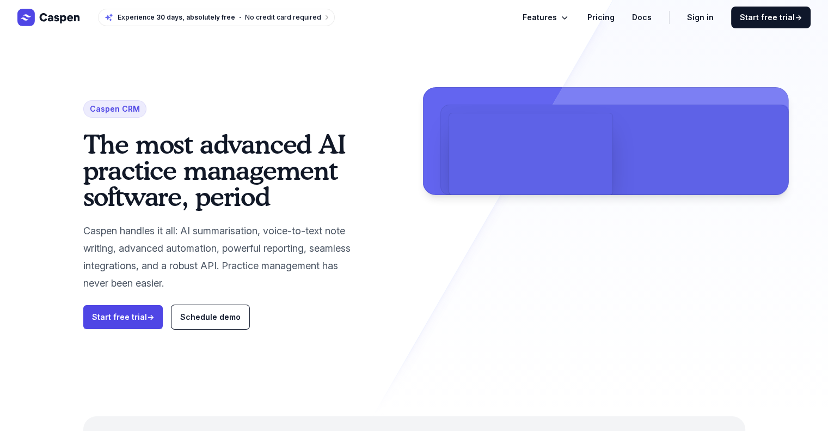 Image resolution: width=828 pixels, height=431 pixels. What do you see at coordinates (700, 17) in the screenshot?
I see `a: Sign in` at bounding box center [700, 17].